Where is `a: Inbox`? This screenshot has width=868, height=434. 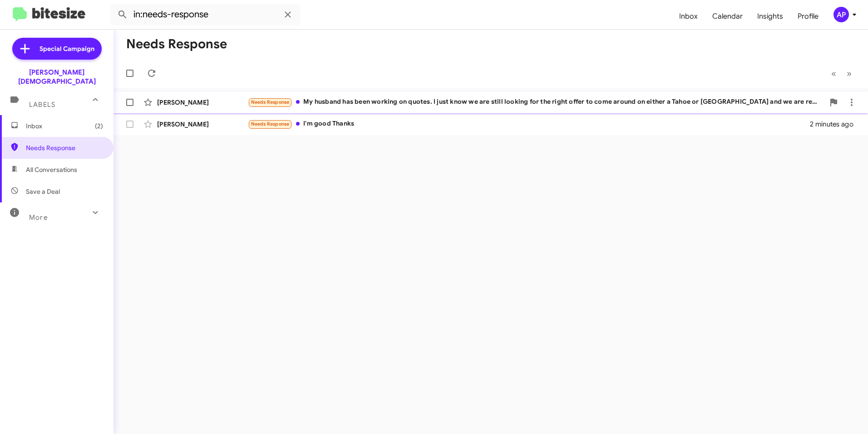
a: Inbox is located at coordinates (688, 16).